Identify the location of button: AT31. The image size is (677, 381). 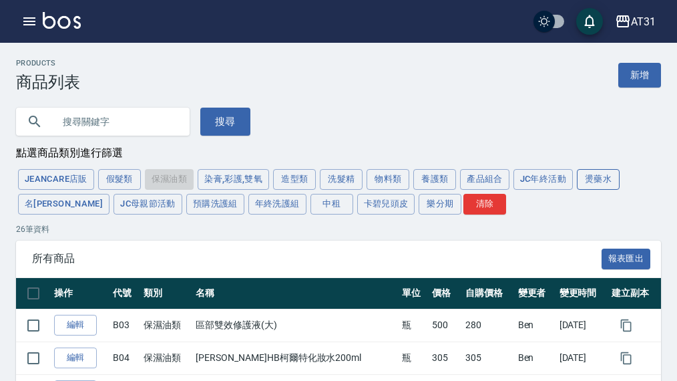
(635, 21).